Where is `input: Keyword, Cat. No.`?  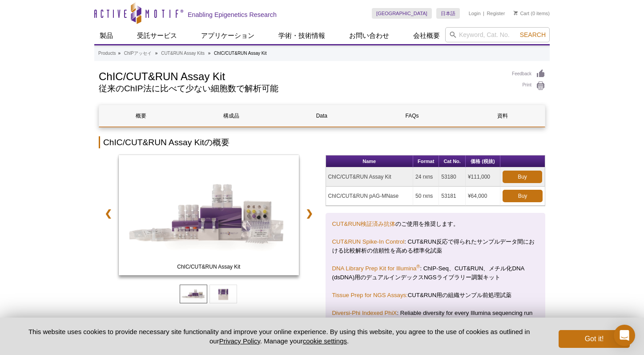
input: Keyword, Cat. No. is located at coordinates (497, 35).